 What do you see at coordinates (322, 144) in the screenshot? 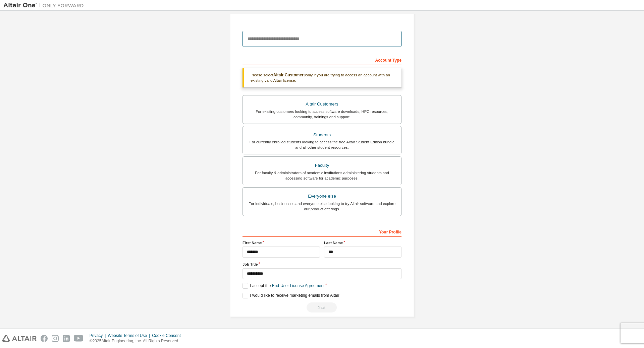
I see `div: For currently enrolled students looking to access the free Altair Student Edition bundle and all ...` at bounding box center [322, 144].